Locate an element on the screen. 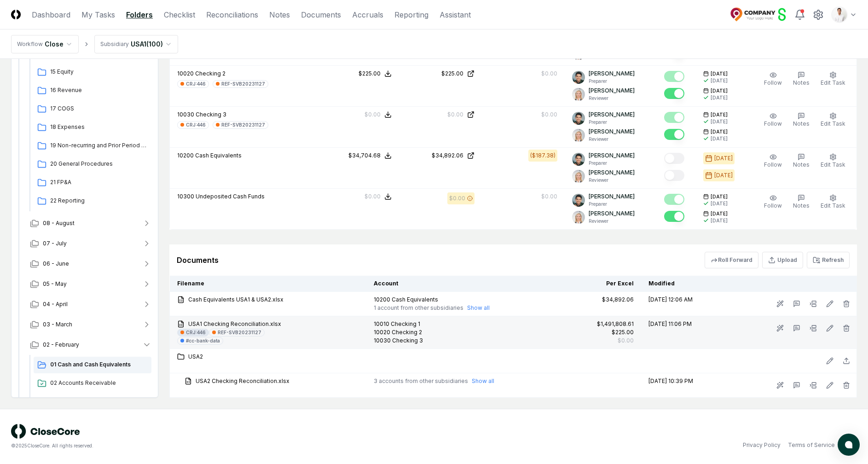  button: atlas-launcher is located at coordinates (849, 444).